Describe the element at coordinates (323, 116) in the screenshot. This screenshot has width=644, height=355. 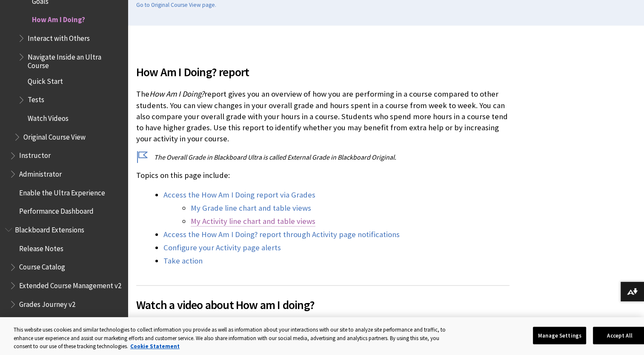
I see `p: The report gives you an overview of how you are performing in a course compared to other students...` at that location.